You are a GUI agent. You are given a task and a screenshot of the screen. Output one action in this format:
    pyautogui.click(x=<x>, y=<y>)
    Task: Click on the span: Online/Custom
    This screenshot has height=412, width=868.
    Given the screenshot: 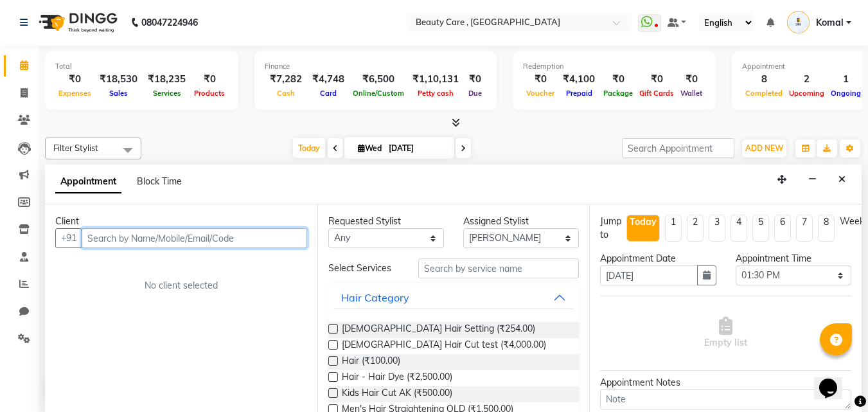 What is the action you would take?
    pyautogui.click(x=378, y=93)
    